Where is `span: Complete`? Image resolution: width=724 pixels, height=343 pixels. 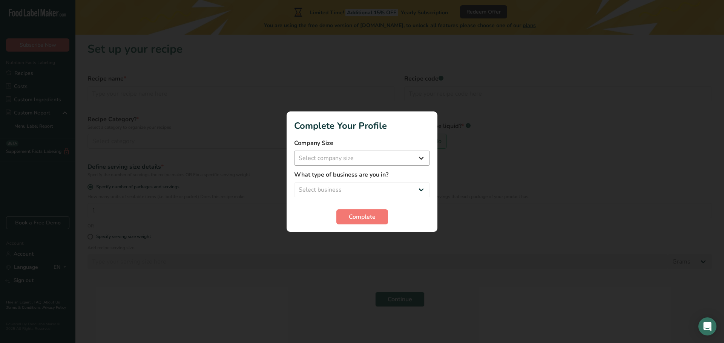 span: Complete is located at coordinates (362, 217).